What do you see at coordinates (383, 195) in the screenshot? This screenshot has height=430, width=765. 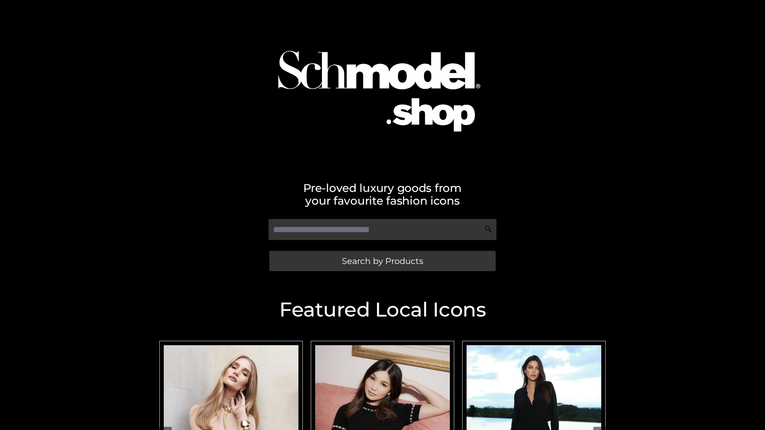 I see `h2: Pre-loved luxury goods from your favourite fashion icons` at bounding box center [383, 195].